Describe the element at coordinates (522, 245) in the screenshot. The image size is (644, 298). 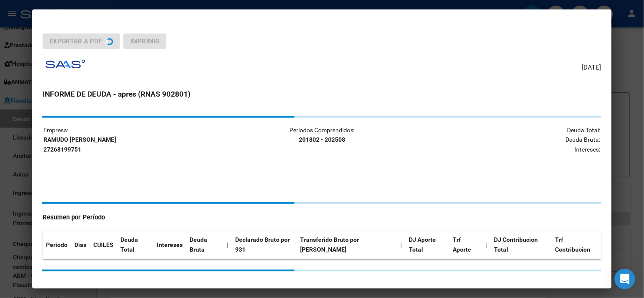
I see `th: DJ Contribucion Total` at that location.